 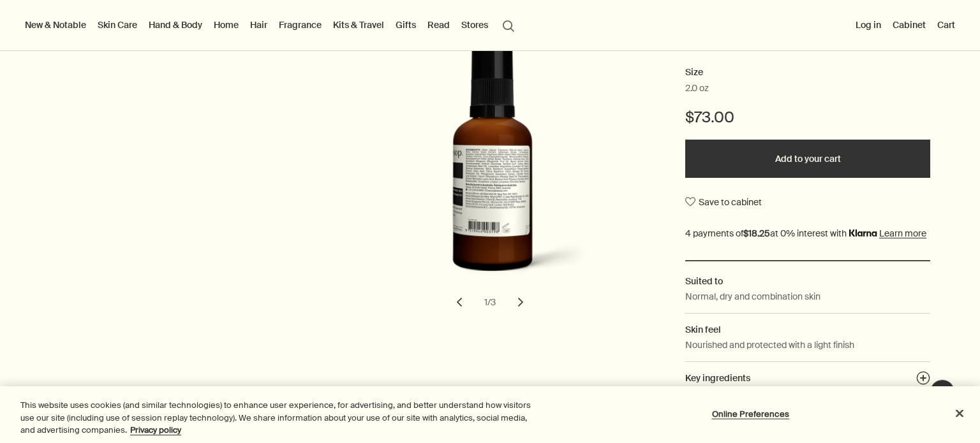 What do you see at coordinates (807, 281) in the screenshot?
I see `h2: Suited to` at bounding box center [807, 281].